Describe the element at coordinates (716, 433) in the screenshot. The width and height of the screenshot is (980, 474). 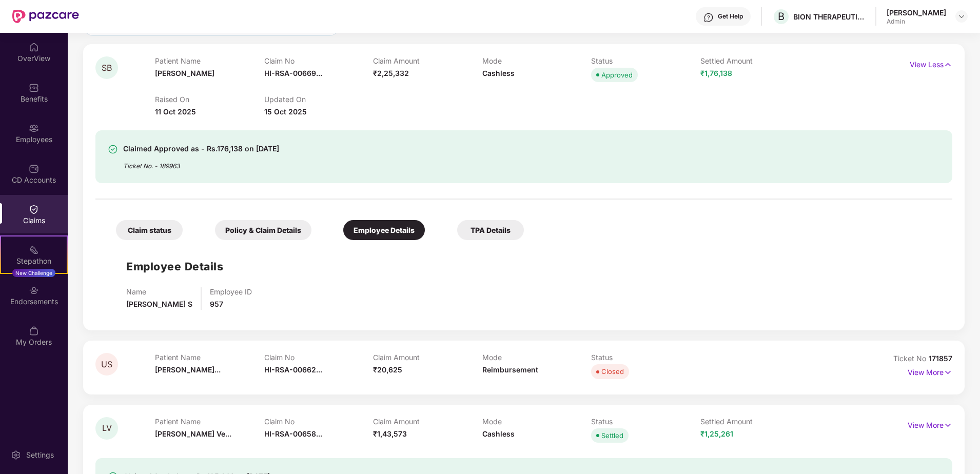
I see `span: ₹1,25,261` at that location.